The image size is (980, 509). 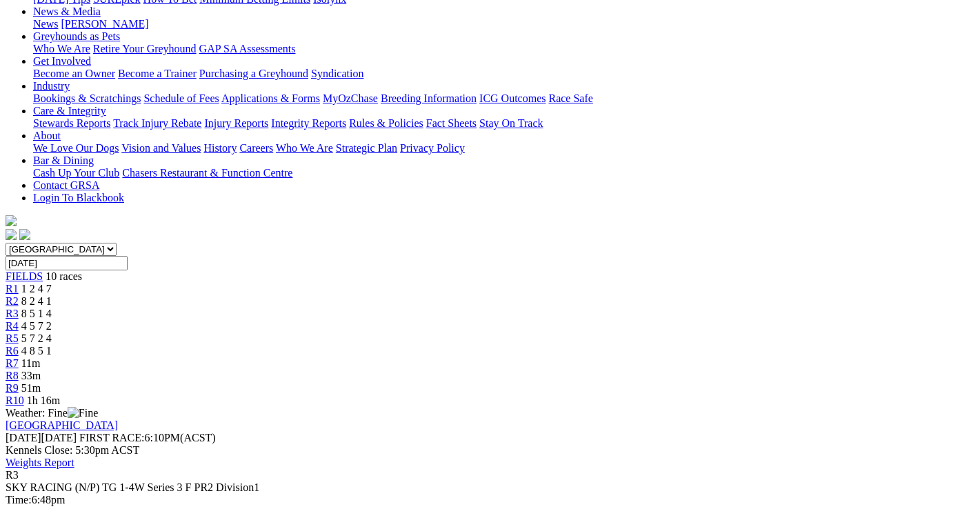 What do you see at coordinates (12, 387) in the screenshot?
I see `span: R9` at bounding box center [12, 387].